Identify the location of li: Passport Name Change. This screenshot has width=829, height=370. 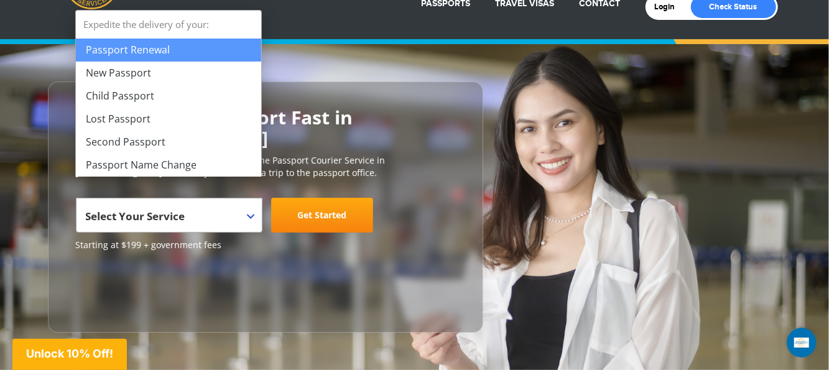
(169, 165).